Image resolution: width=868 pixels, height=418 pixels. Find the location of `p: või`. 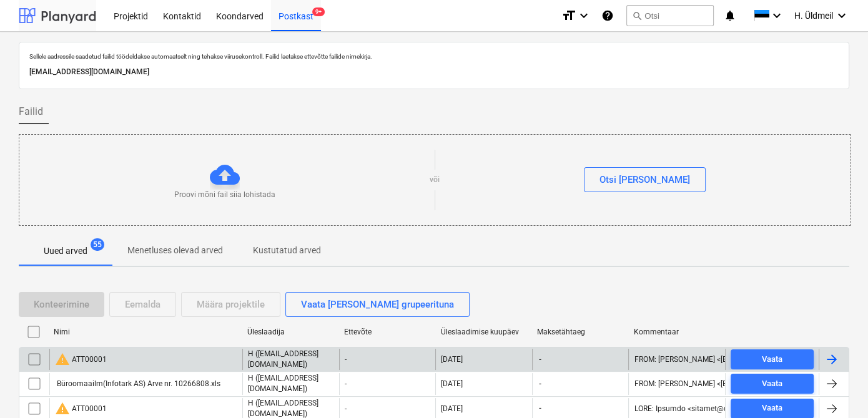

p: või is located at coordinates (435, 179).